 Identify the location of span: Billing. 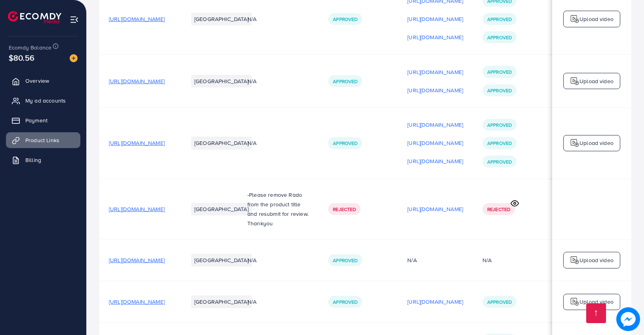
(33, 160).